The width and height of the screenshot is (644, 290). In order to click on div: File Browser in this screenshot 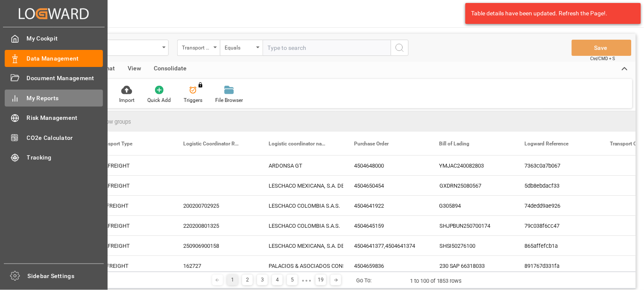, I will do `click(229, 100)`.